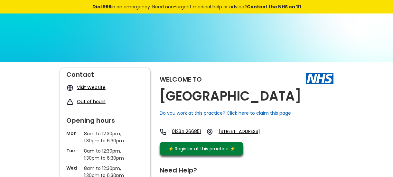 The image size is (393, 177). Describe the element at coordinates (70, 102) in the screenshot. I see `img: exclamation icon` at that location.